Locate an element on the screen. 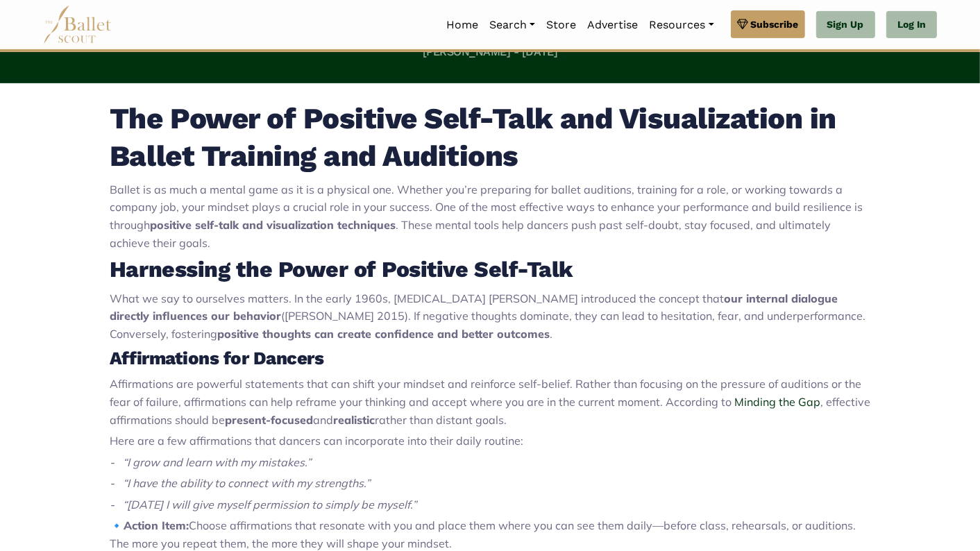 This screenshot has height=551, width=980. span: Minding the Gap is located at coordinates (777, 402).